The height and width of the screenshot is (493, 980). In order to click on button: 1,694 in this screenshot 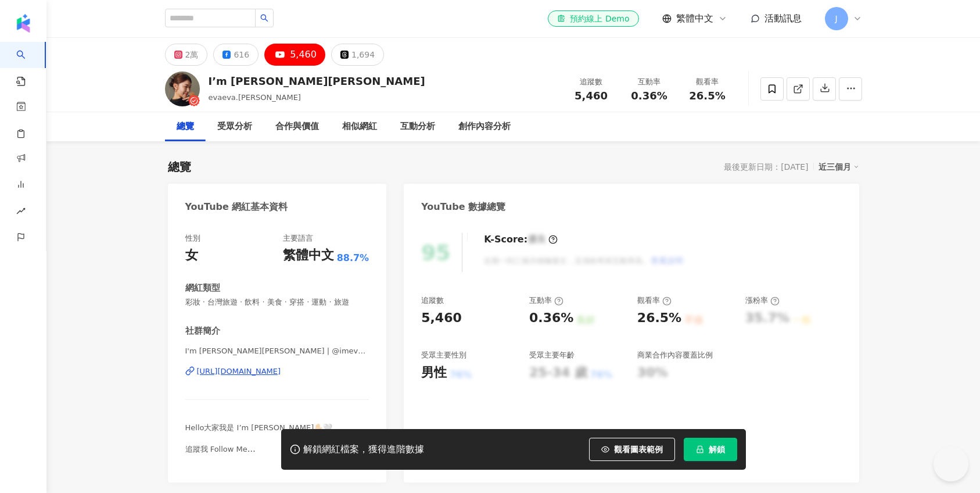, I will do `click(357, 54)`.